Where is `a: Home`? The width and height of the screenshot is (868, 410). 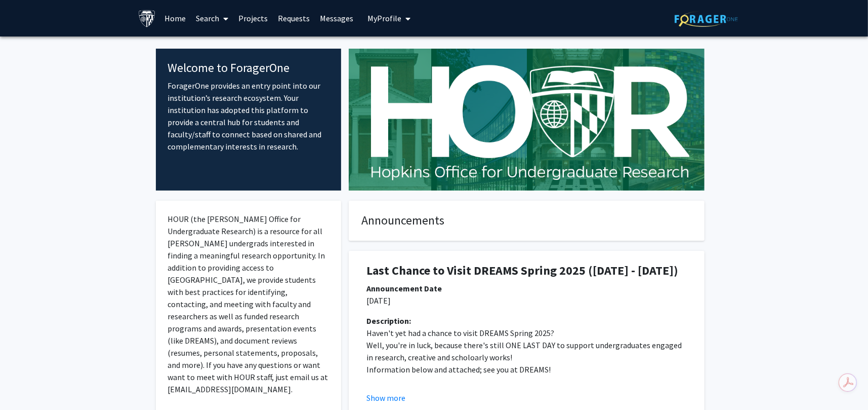 a: Home is located at coordinates (175, 18).